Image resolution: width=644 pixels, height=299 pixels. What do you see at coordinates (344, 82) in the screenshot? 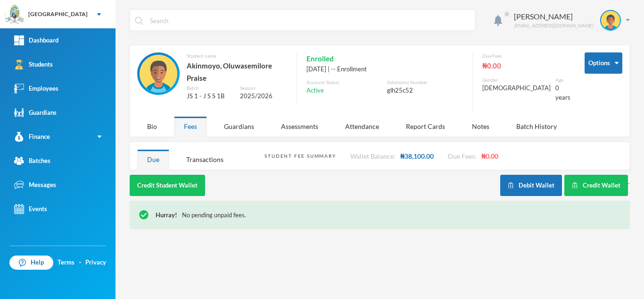
I see `div: Account Status` at bounding box center [344, 82].